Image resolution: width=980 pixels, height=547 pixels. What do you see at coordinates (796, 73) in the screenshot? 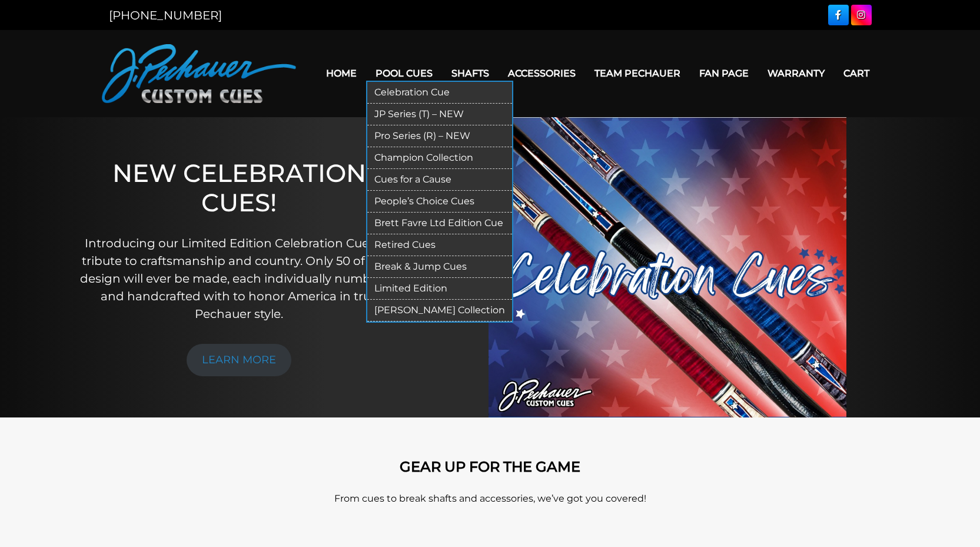
I see `a: Warranty` at bounding box center [796, 73].